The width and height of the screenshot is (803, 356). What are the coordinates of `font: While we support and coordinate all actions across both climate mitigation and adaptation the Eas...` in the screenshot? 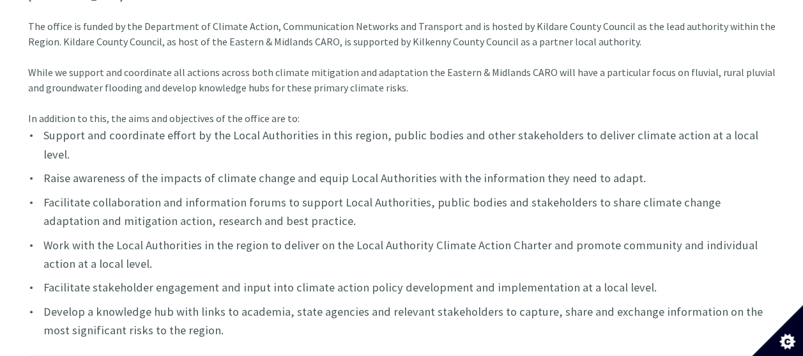 It's located at (402, 95).